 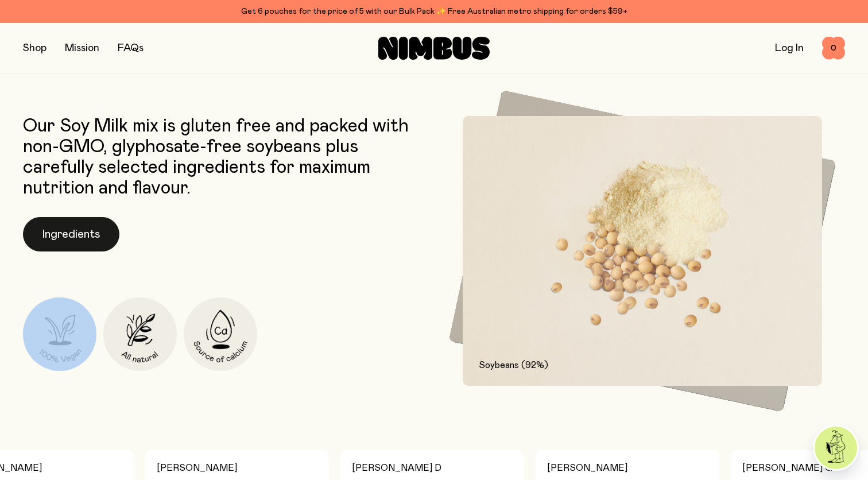 What do you see at coordinates (834, 48) in the screenshot?
I see `span: 0` at bounding box center [834, 48].